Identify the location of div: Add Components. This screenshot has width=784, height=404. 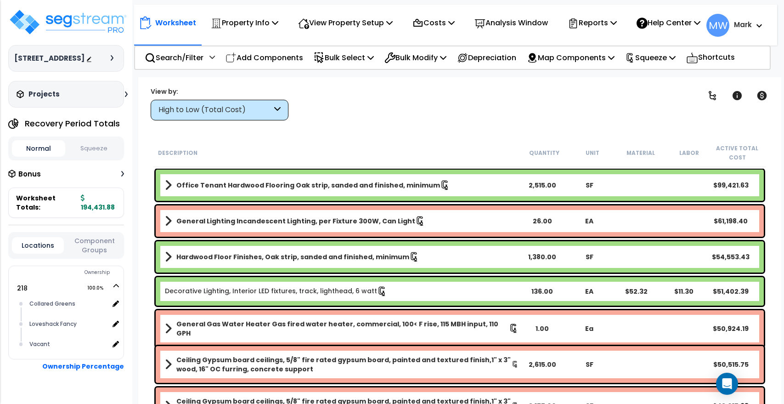
(264, 57).